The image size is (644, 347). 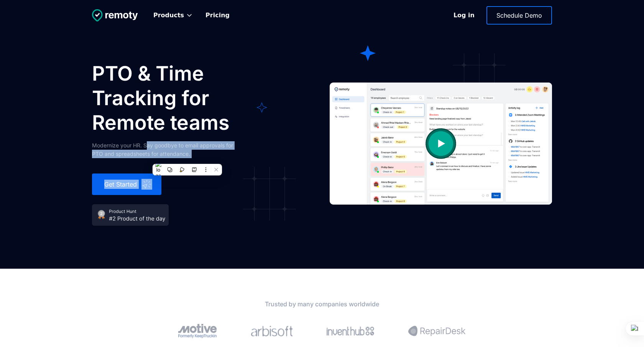 I want to click on div: Modernize your HR. Say goodbye to email approvals for PTO and spreadsheets for attendance., so click(x=169, y=149).